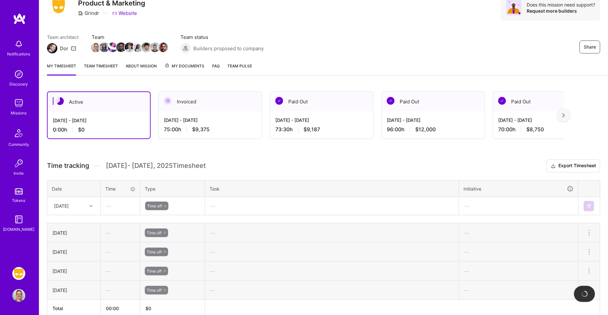 This screenshot has width=608, height=315. Describe the element at coordinates (19, 144) in the screenshot. I see `div: Community` at that location.